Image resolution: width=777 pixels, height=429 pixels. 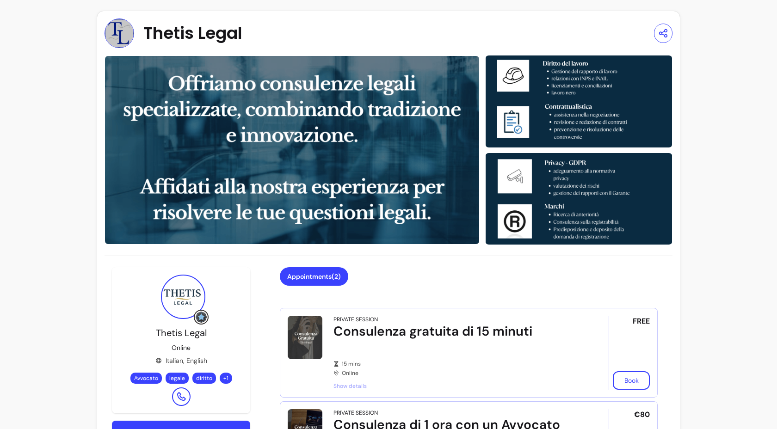 What do you see at coordinates (292, 150) in the screenshot?
I see `img: image-0` at bounding box center [292, 150].